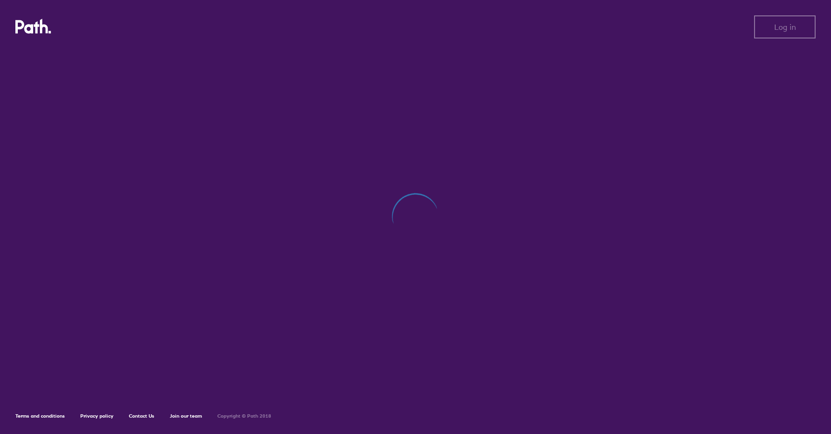 The width and height of the screenshot is (831, 434). I want to click on h6: Copyright © Path 2018, so click(244, 416).